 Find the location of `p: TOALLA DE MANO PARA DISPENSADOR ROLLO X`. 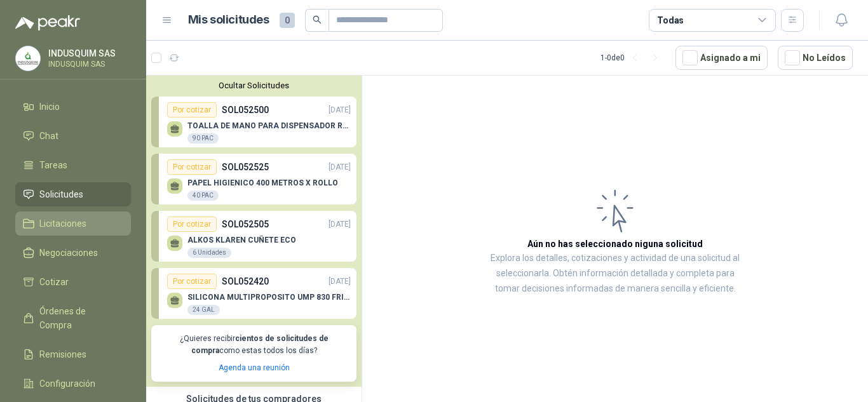

p: TOALLA DE MANO PARA DISPENSADOR ROLLO X is located at coordinates (269, 125).